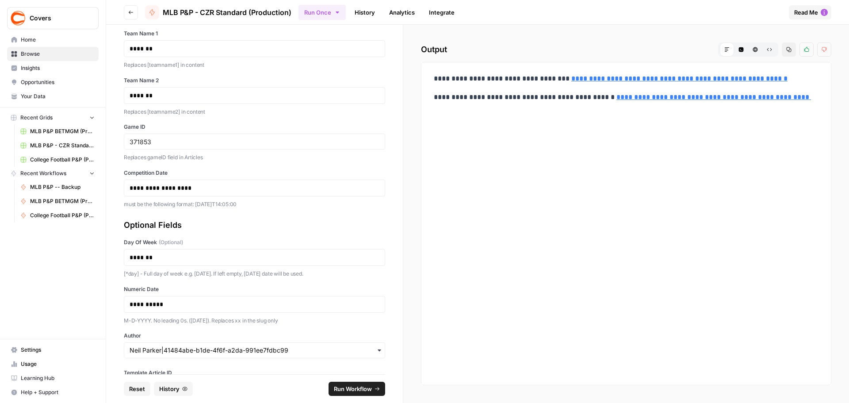 Image resolution: width=849 pixels, height=403 pixels. What do you see at coordinates (53, 96) in the screenshot?
I see `a: Your Data` at bounding box center [53, 96].